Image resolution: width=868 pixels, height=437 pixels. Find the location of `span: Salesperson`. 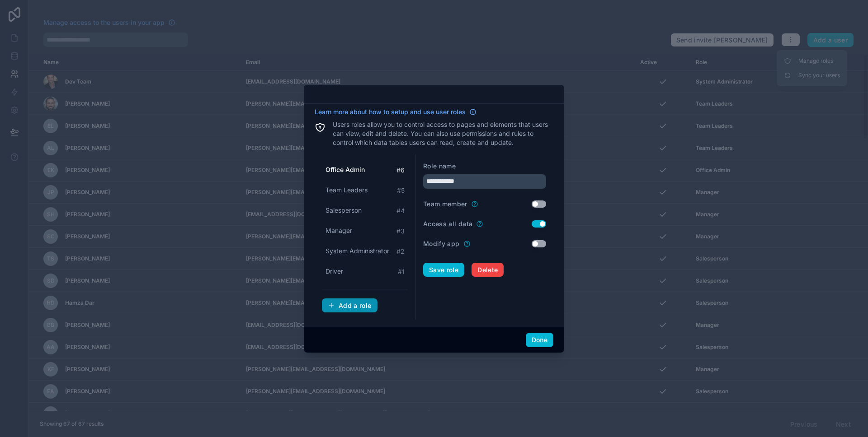

span: Salesperson is located at coordinates (344, 210).